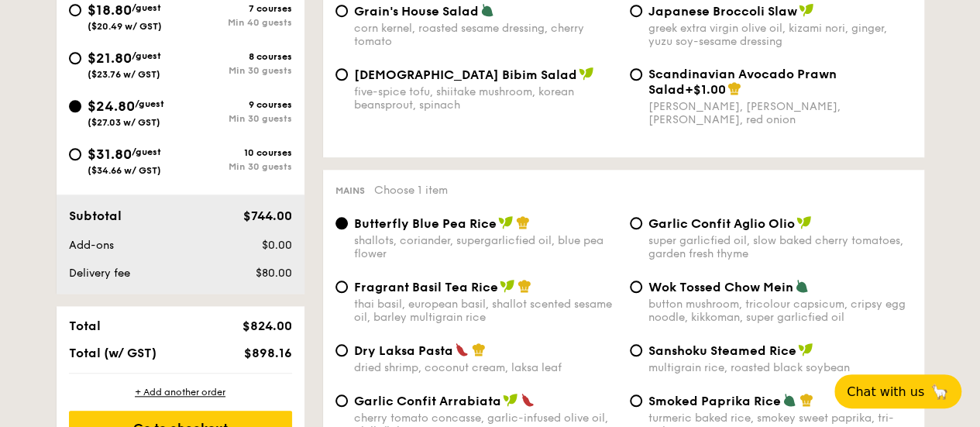 Image resolution: width=980 pixels, height=427 pixels. What do you see at coordinates (267, 325) in the screenshot?
I see `span: $824.00` at bounding box center [267, 325].